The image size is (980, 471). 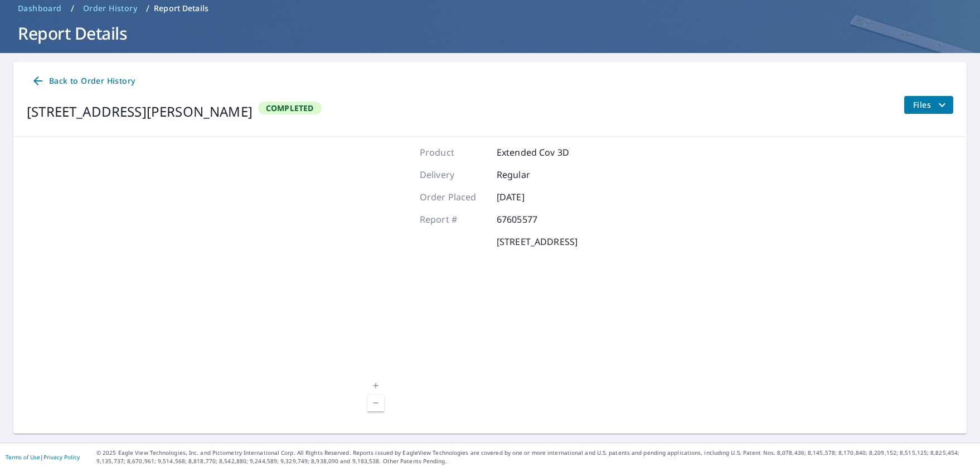 I want to click on button: filesDropdownBtn-67605577, so click(x=929, y=105).